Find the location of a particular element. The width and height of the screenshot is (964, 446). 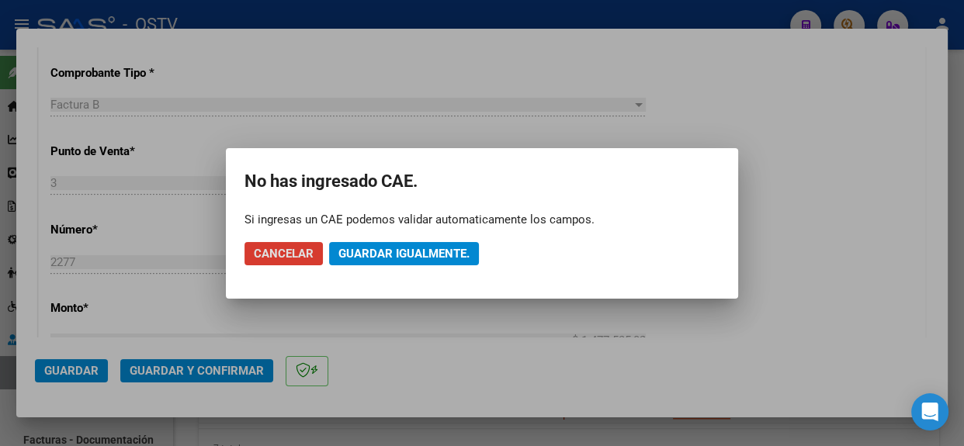

div: Open Intercom Messenger is located at coordinates (930, 412).